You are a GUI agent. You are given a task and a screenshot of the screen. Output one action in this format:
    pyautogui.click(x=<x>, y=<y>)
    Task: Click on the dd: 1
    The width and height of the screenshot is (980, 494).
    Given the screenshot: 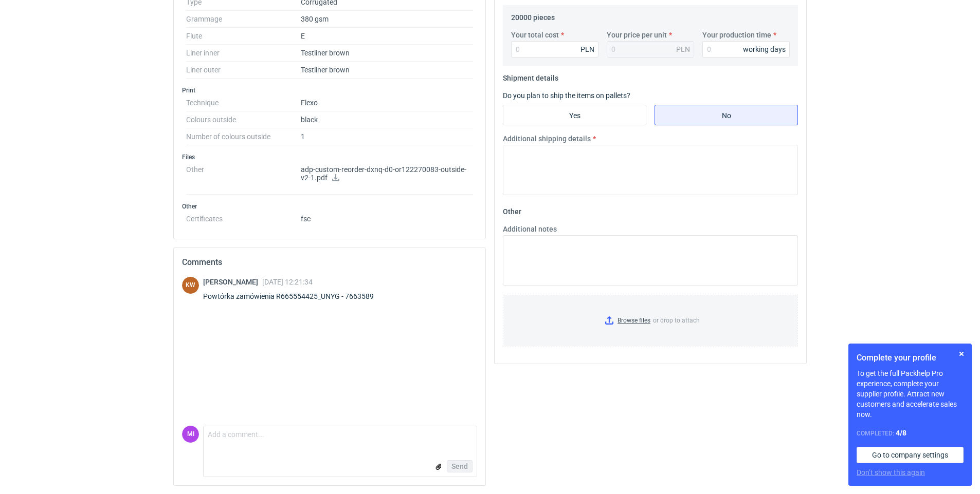 What is the action you would take?
    pyautogui.click(x=386, y=137)
    